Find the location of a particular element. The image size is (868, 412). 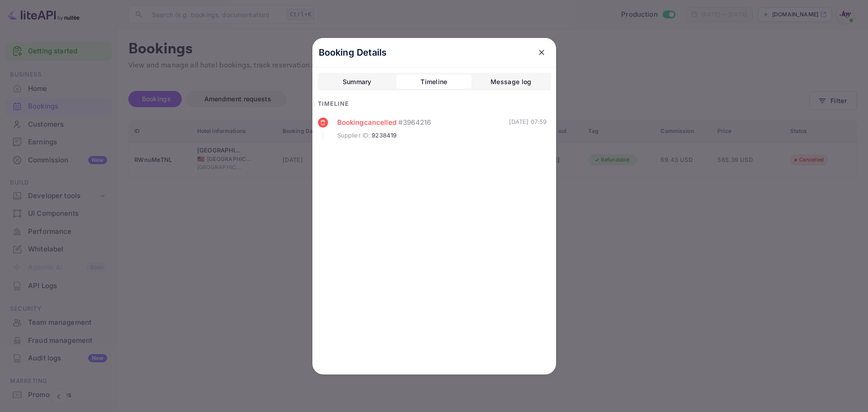

span: # 3964216 is located at coordinates (415, 122).